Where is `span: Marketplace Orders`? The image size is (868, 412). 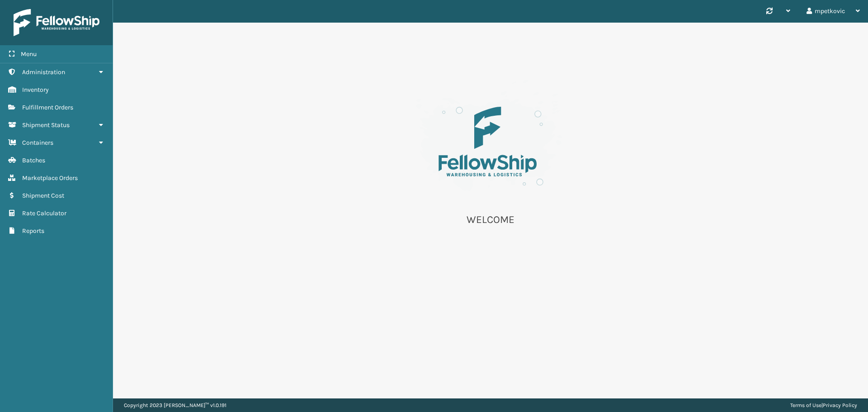 span: Marketplace Orders is located at coordinates (49, 178).